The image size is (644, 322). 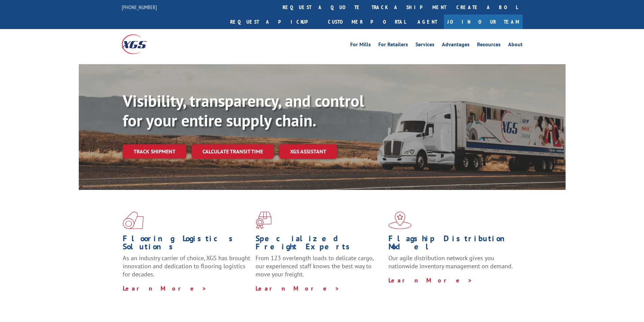 I want to click on a: For Mills, so click(x=360, y=46).